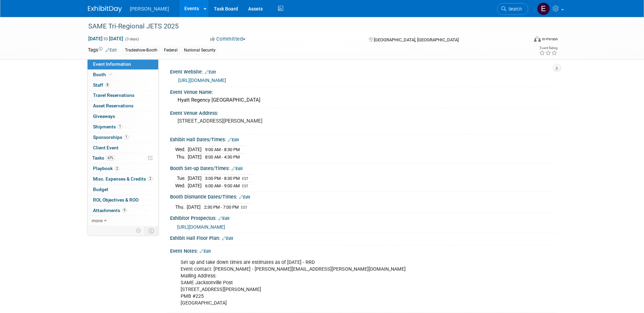 Image resolution: width=644 pixels, height=313 pixels. What do you see at coordinates (106, 148) in the screenshot?
I see `span: Client Event` at bounding box center [106, 148].